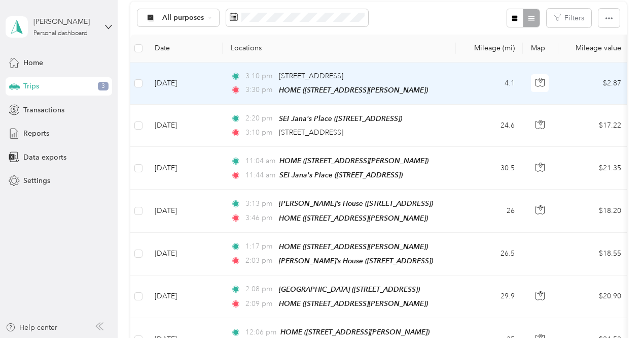  Describe the element at coordinates (490, 83) in the screenshot. I see `td: 4.1` at that location.